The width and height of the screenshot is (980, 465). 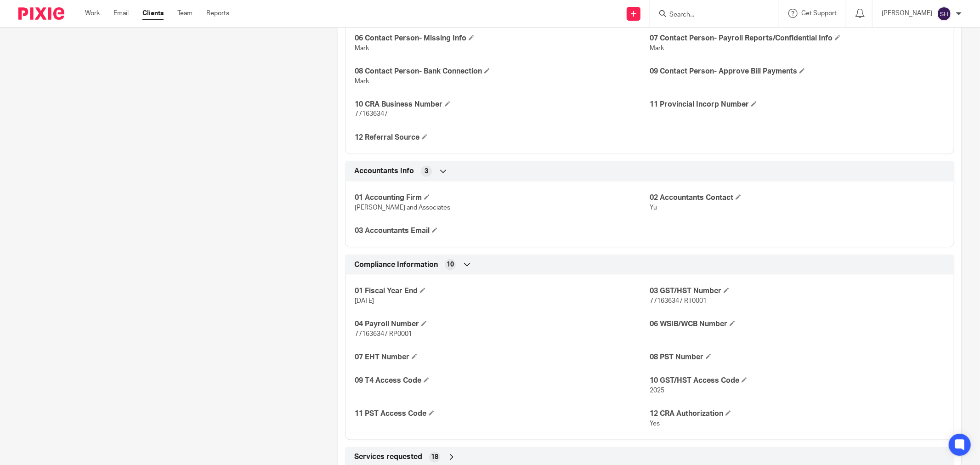 I want to click on span: Services requested, so click(x=389, y=457).